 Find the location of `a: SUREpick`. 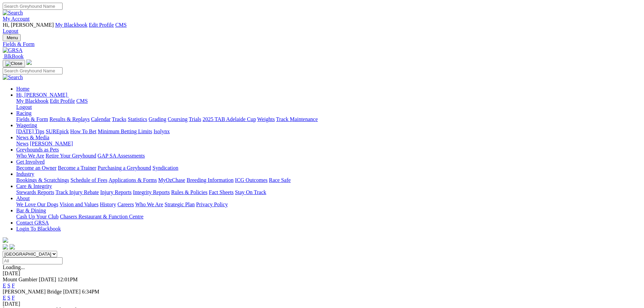

a: SUREpick is located at coordinates (57, 131).